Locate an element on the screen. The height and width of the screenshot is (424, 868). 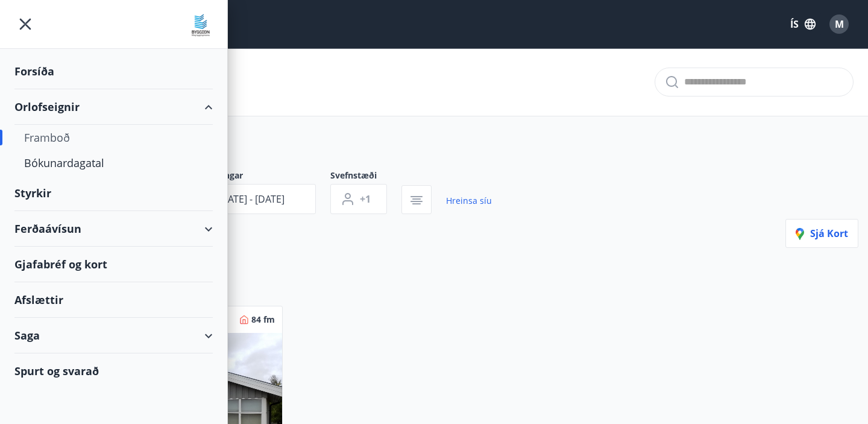
div: Orlofseignir is located at coordinates (113, 107).